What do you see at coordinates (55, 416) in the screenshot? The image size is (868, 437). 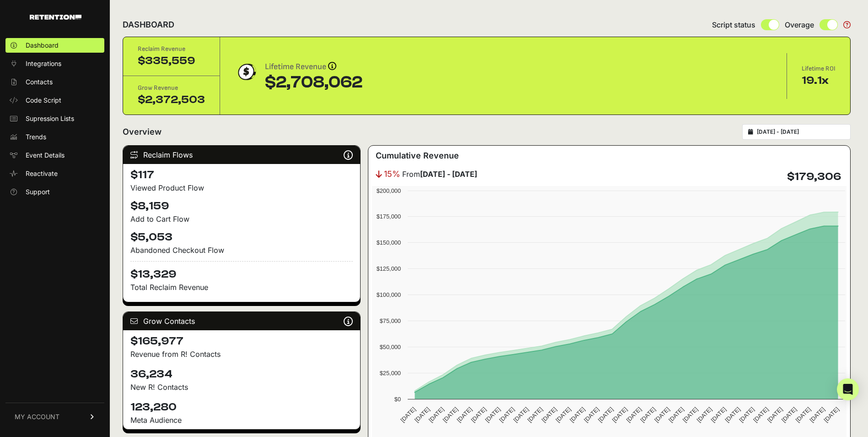 I see `a: MY ACCOUNT` at bounding box center [55, 416].